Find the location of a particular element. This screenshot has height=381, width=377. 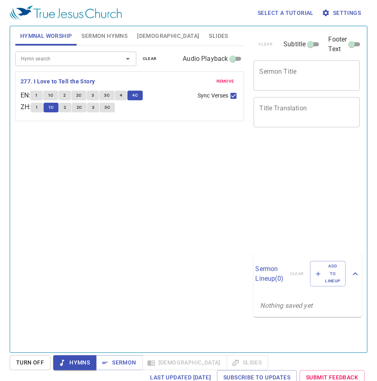

span: Turn Off is located at coordinates (30, 363).